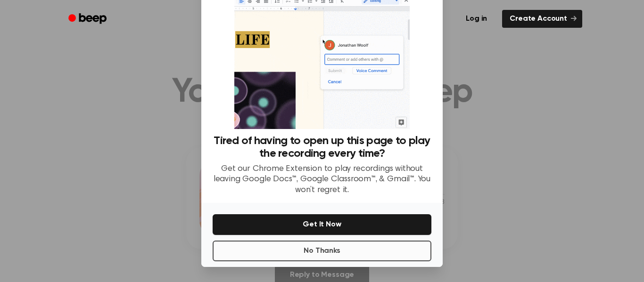  What do you see at coordinates (322, 180) in the screenshot?
I see `p: Get our Chrome Extension to play recordings without leaving Google Docs™, Google Classroom™, & Gm...` at bounding box center [322, 180].